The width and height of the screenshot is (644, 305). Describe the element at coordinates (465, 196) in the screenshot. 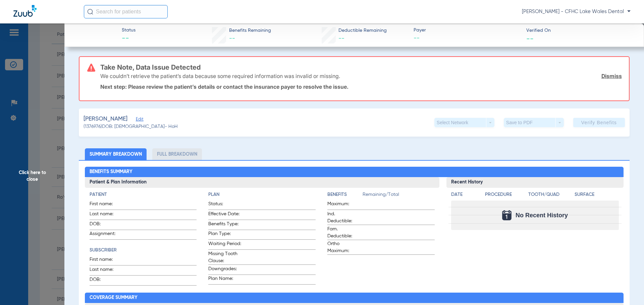

I see `app-breakdown-title: Date` at that location.